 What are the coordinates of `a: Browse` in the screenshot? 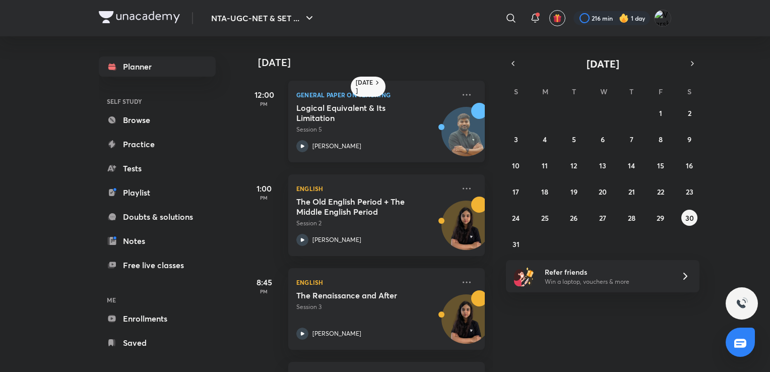 It's located at (157, 120).